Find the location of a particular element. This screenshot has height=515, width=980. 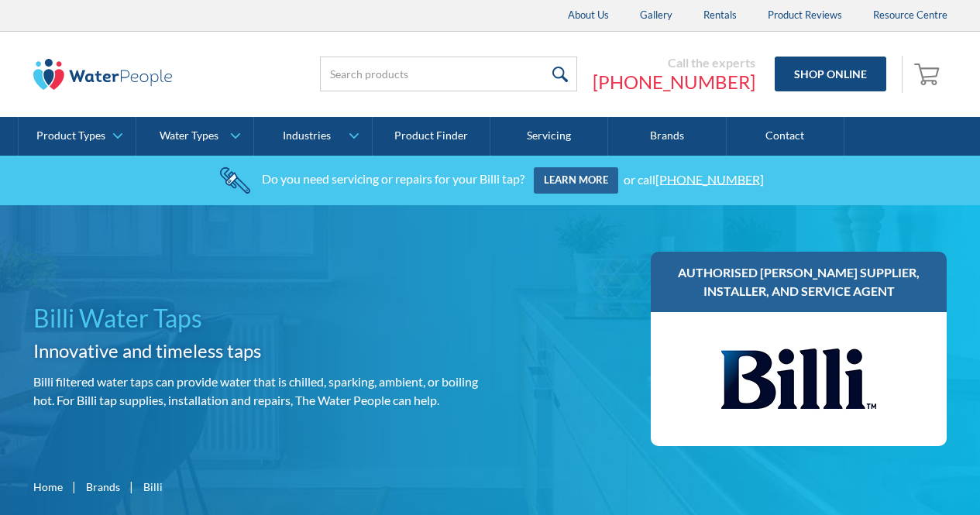

a: Water Types is located at coordinates (194, 136).